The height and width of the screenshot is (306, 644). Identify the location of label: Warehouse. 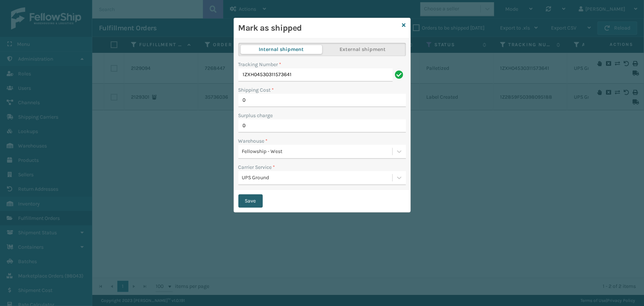
(253, 141).